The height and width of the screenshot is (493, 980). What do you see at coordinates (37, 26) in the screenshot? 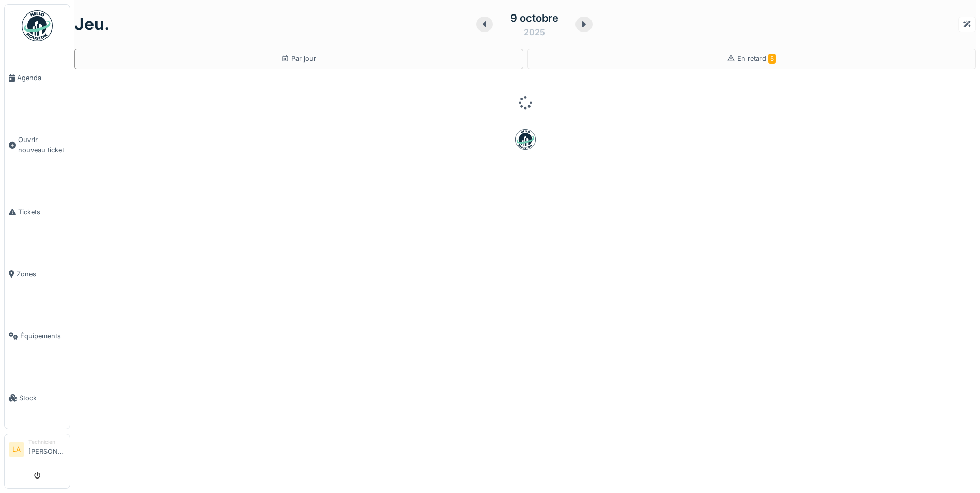
I see `img: Badge_color-CXgf-gQk.svg` at bounding box center [37, 26].